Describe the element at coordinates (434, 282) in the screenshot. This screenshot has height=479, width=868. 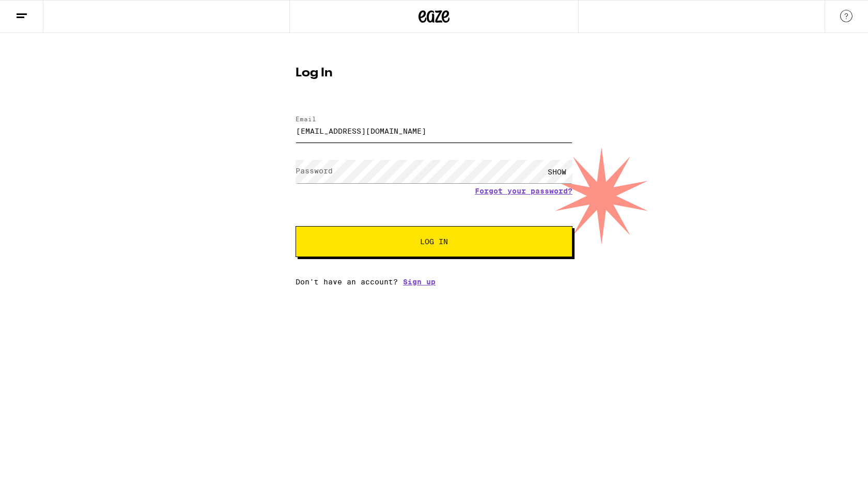
I see `div: Don't have an account?` at that location.